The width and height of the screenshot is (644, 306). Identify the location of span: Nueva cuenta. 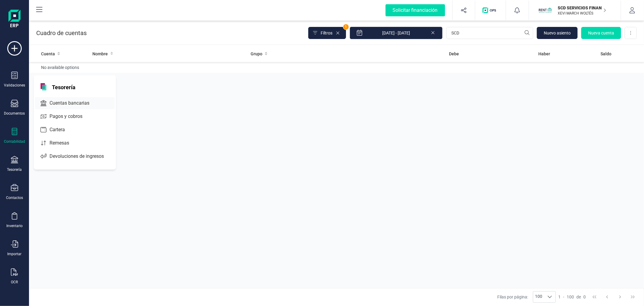
(601, 33).